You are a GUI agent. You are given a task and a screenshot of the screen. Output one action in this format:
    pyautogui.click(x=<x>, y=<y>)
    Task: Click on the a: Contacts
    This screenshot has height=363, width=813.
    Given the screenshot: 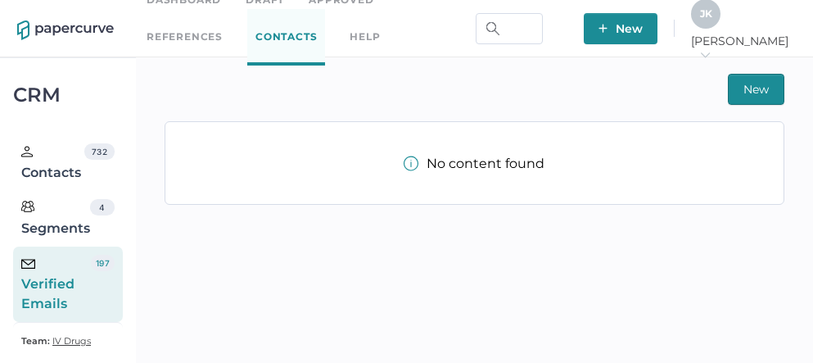 What is the action you would take?
    pyautogui.click(x=286, y=37)
    